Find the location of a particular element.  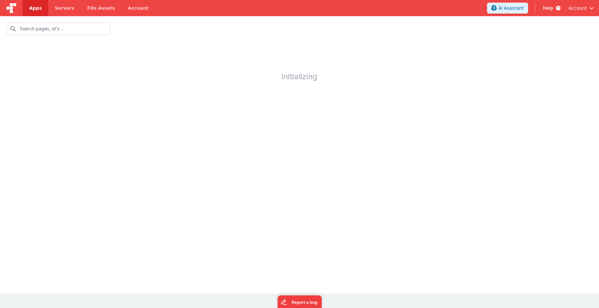

button: AI Assistant is located at coordinates (507, 8).